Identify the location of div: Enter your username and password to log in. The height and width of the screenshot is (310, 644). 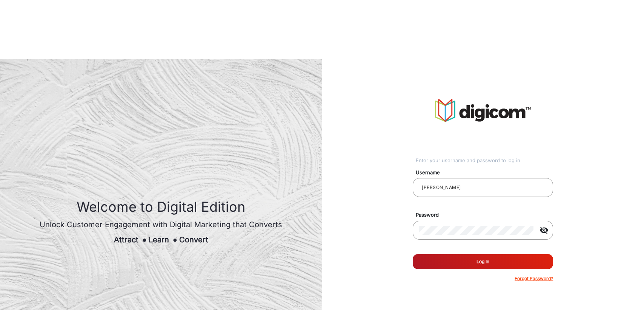
(484, 160).